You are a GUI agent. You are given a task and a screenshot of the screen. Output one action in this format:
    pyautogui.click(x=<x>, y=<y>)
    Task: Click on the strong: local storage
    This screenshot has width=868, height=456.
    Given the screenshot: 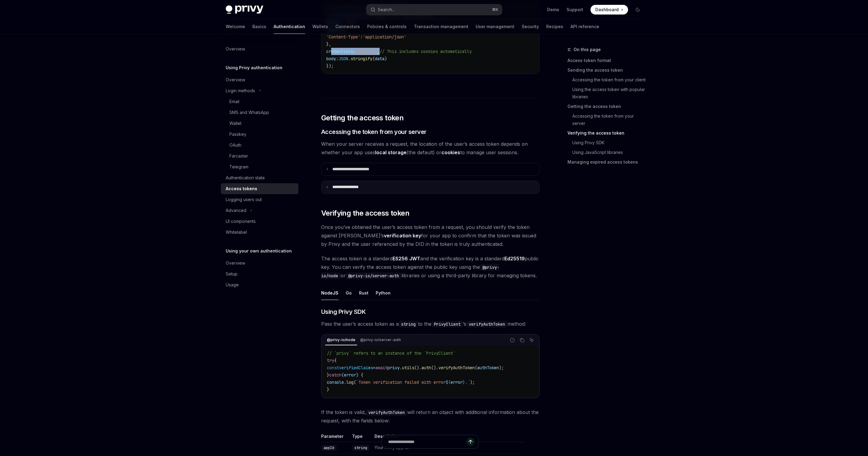 What is the action you would take?
    pyautogui.click(x=391, y=152)
    